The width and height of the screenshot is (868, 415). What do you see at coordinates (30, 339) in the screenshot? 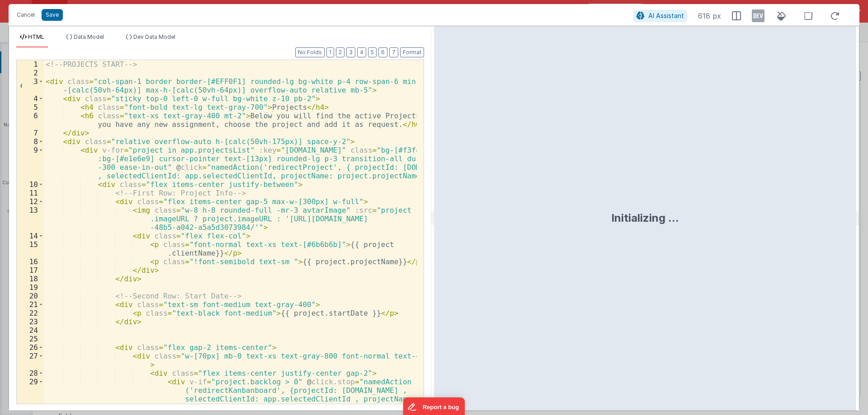
I see `div: 25` at bounding box center [30, 339].